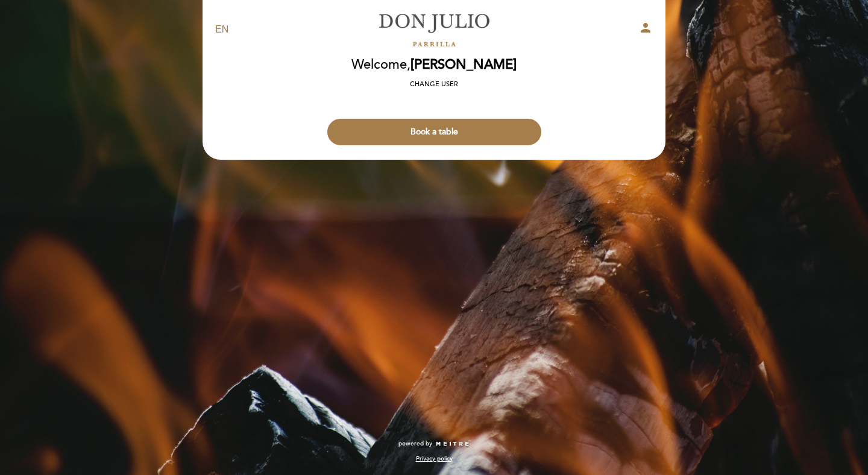 The height and width of the screenshot is (475, 868). I want to click on button: Change user, so click(434, 84).